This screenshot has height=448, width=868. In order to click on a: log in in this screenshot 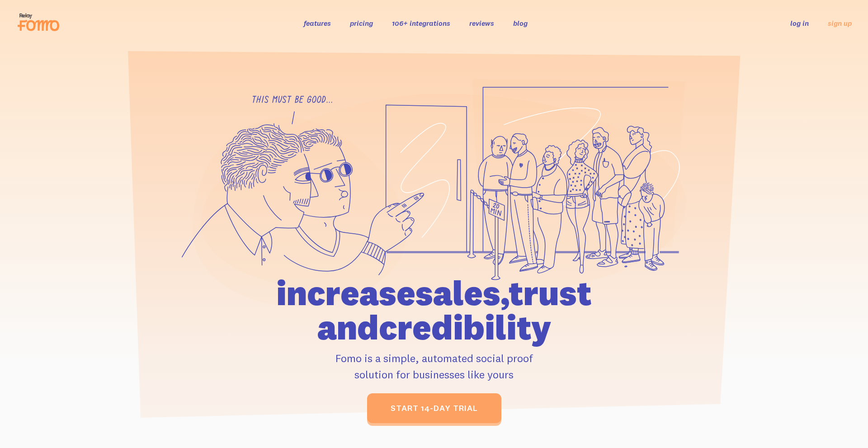, I will do `click(799, 23)`.